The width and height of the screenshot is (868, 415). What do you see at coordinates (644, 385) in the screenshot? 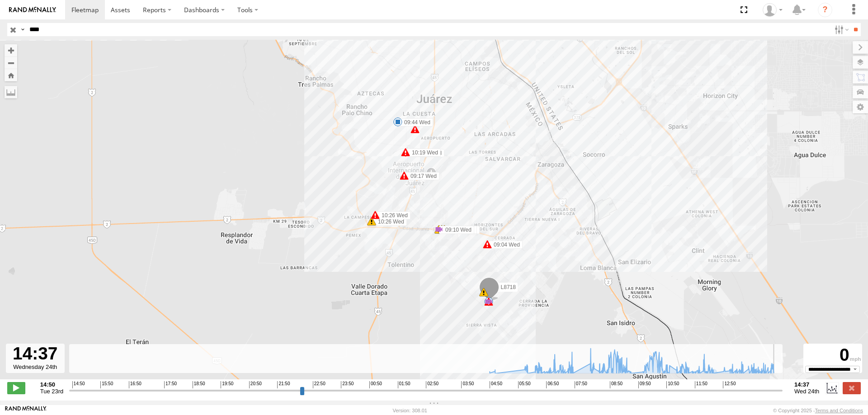
I see `span: 09:50` at bounding box center [644, 385].